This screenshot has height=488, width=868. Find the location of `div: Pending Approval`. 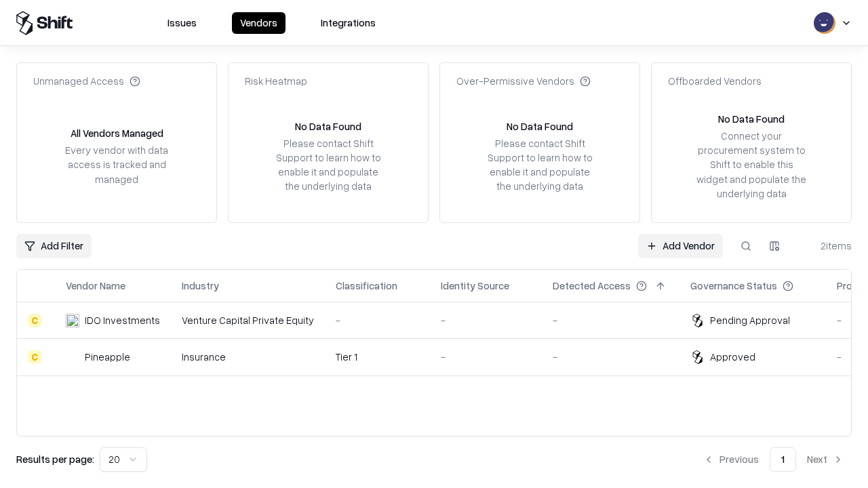

div: Pending Approval is located at coordinates (749, 320).